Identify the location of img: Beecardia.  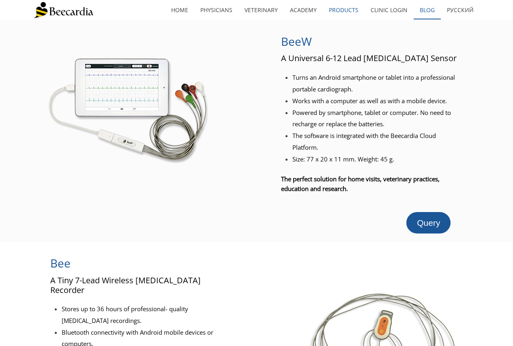
(63, 10).